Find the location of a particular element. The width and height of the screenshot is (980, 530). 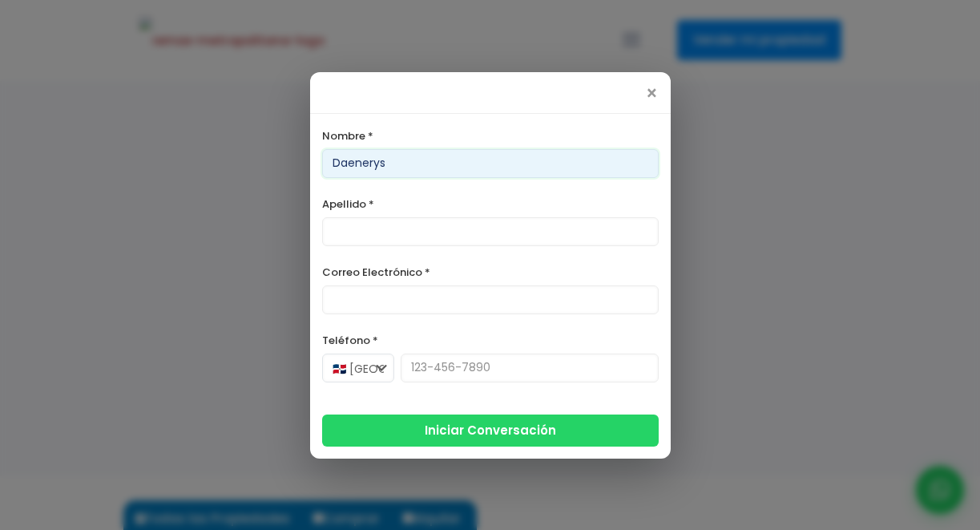

button: Iniciar Conversación is located at coordinates (490, 431).